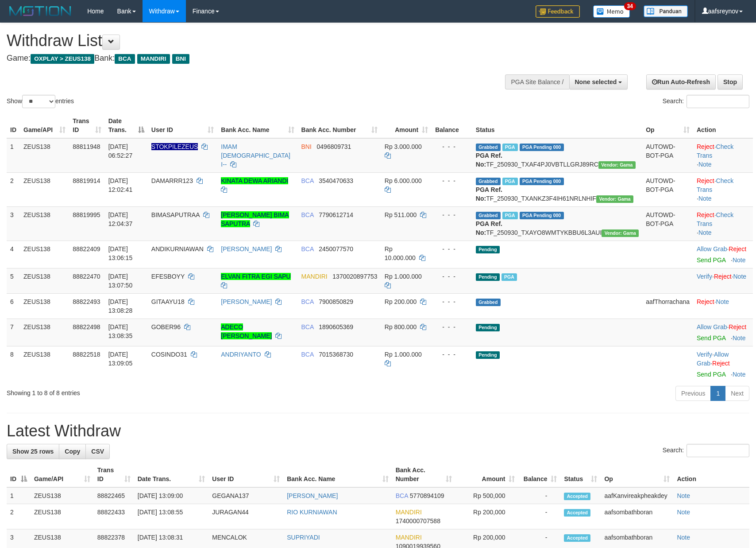 The image size is (756, 548). What do you see at coordinates (704, 276) in the screenshot?
I see `a: Verify` at bounding box center [704, 276].